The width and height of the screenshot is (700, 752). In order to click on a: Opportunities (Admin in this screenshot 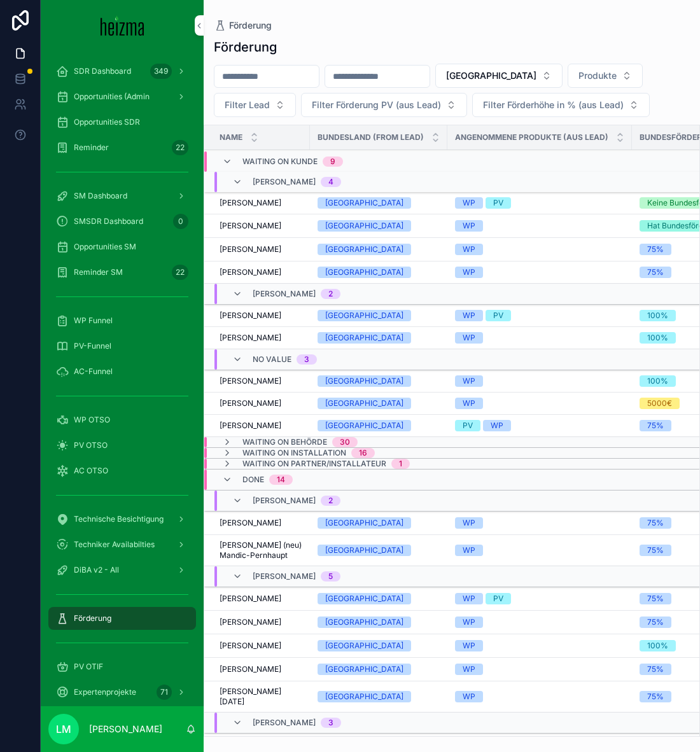, I will do `click(122, 97)`.